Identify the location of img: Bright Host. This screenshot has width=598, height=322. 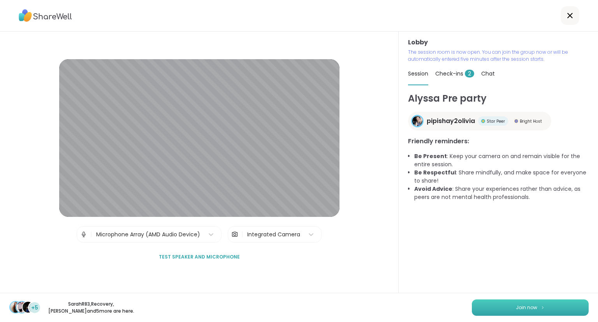
(516, 121).